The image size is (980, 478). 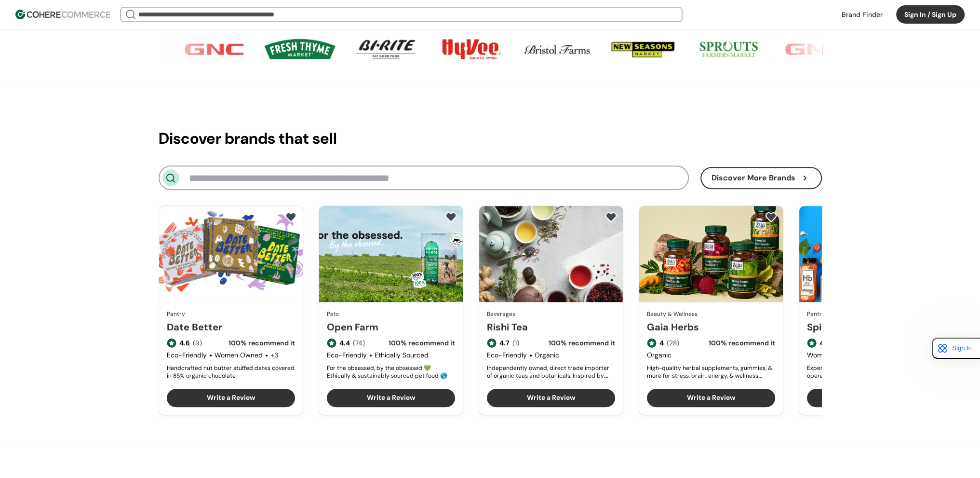 I want to click on img: Cohere Logo, so click(x=62, y=15).